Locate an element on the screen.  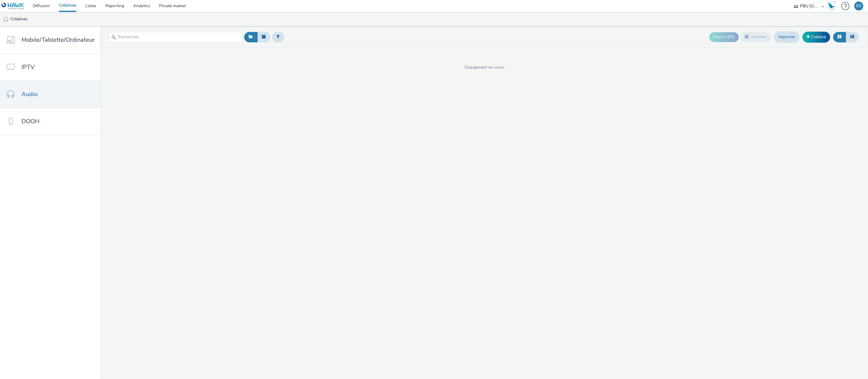
div: Hawk Academy is located at coordinates (831, 6).